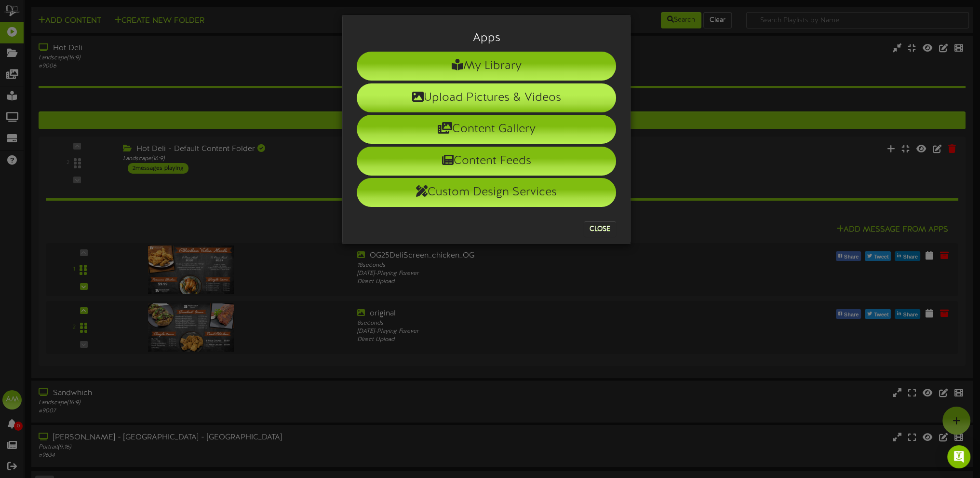 The image size is (980, 478). I want to click on div: Open Intercom Messenger, so click(959, 456).